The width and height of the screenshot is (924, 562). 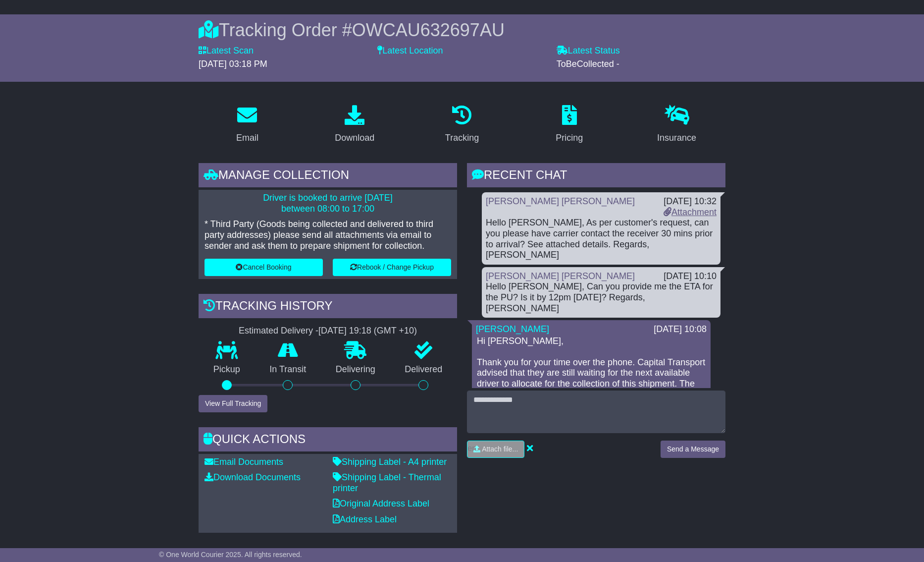 I want to click on div: Estimated Delivery -, so click(x=327, y=331).